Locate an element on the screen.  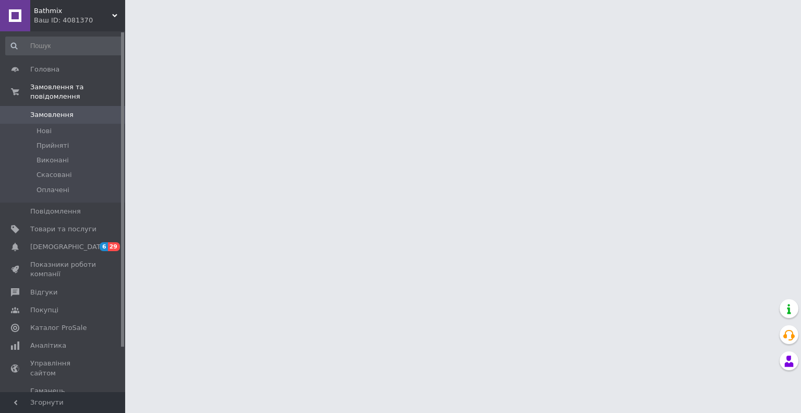
span: Відгуки is located at coordinates (44, 292).